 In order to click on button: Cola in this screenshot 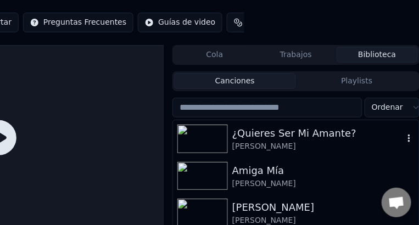, I will do `click(215, 54)`.